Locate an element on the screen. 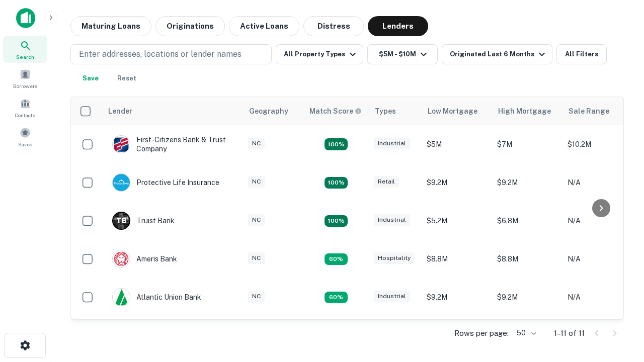 The height and width of the screenshot is (362, 644). div: Protective Life Insurance is located at coordinates (166, 183).